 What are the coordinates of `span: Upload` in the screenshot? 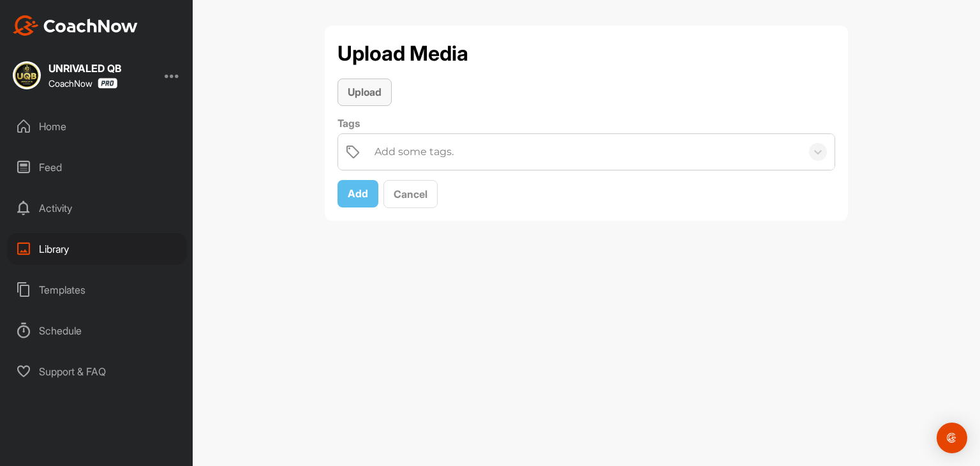 It's located at (364, 92).